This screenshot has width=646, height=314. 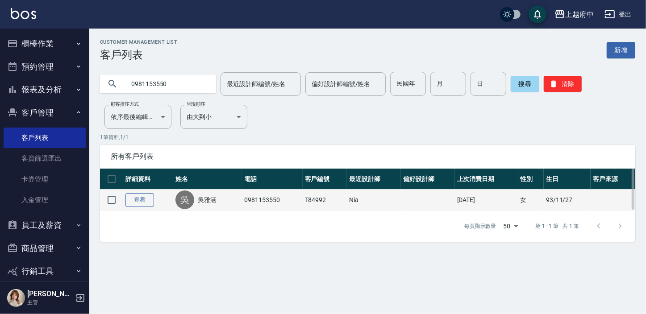 I want to click on td: 93/11/27, so click(x=567, y=200).